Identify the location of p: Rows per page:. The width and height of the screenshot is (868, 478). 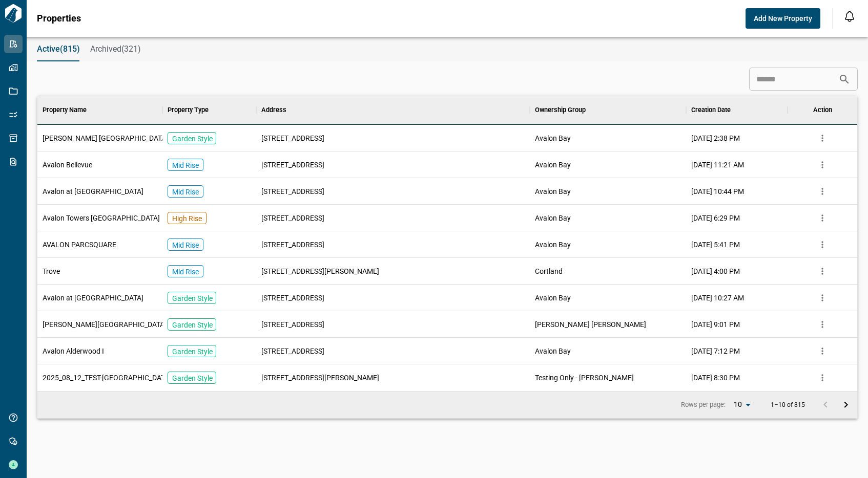
(703, 405).